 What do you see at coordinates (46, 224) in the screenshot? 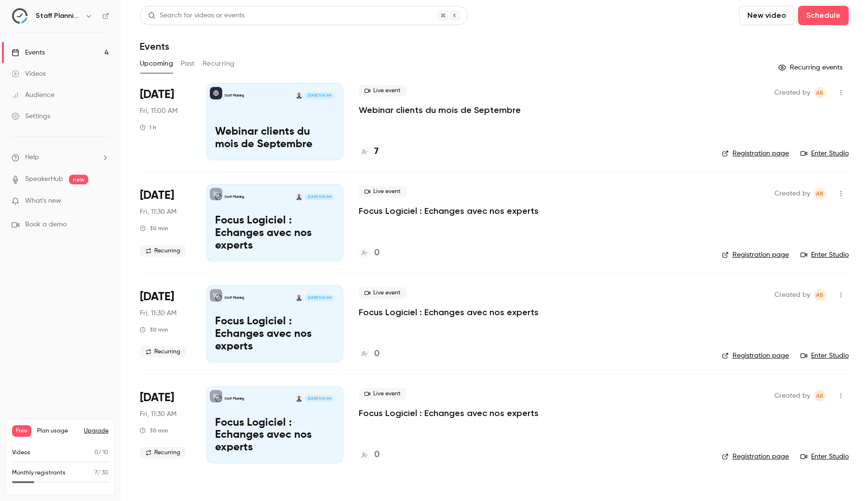
I see `span: Book a demo` at bounding box center [46, 224].